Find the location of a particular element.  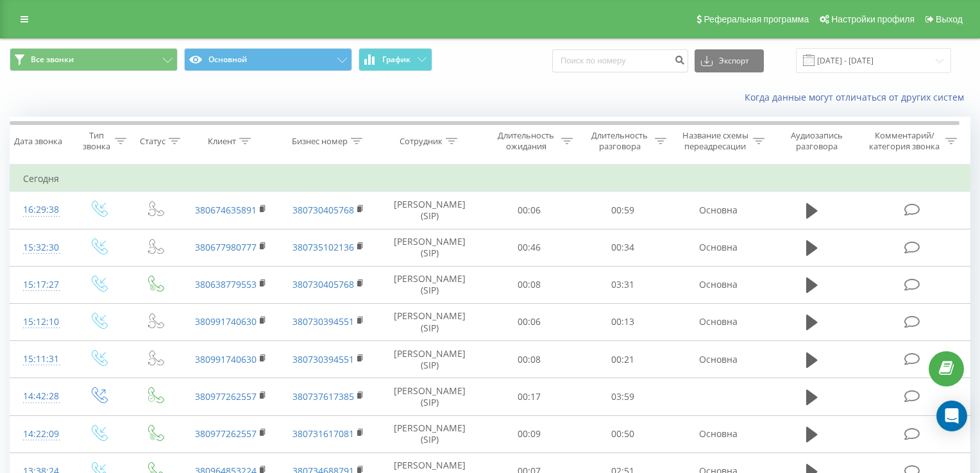

div: 16:29:38 is located at coordinates (39, 209).